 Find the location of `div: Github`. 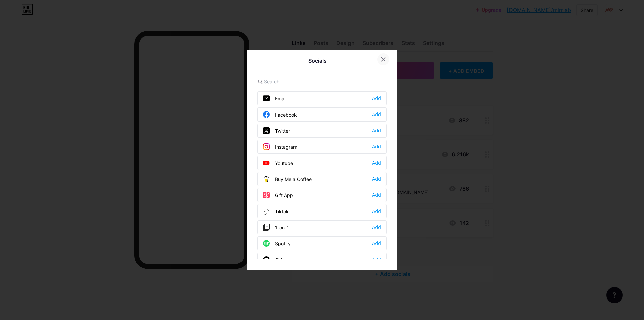

div: Github is located at coordinates (276, 259).